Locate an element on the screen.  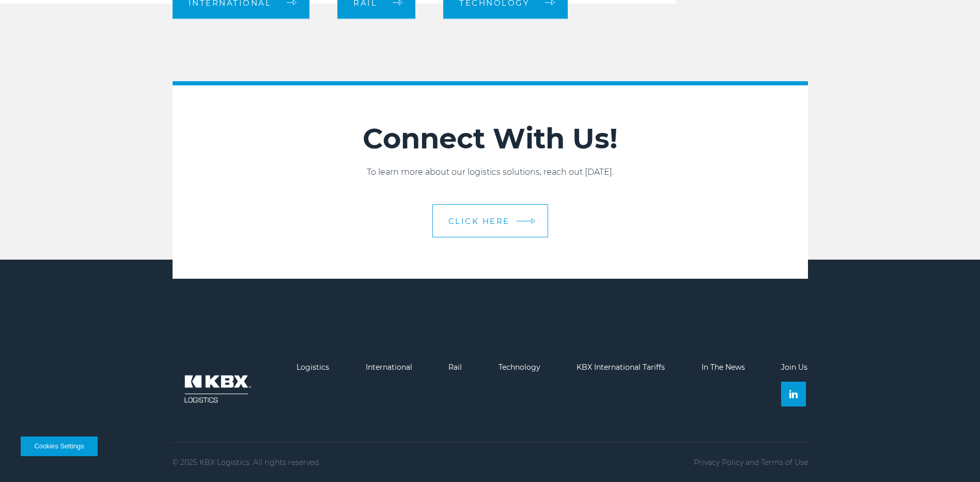
a: International is located at coordinates (389, 367).